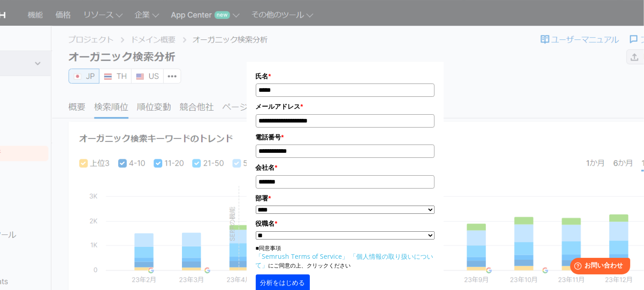  What do you see at coordinates (345, 257) in the screenshot?
I see `p: ■同意事項 にご同意の上、クリックください` at bounding box center [345, 257].